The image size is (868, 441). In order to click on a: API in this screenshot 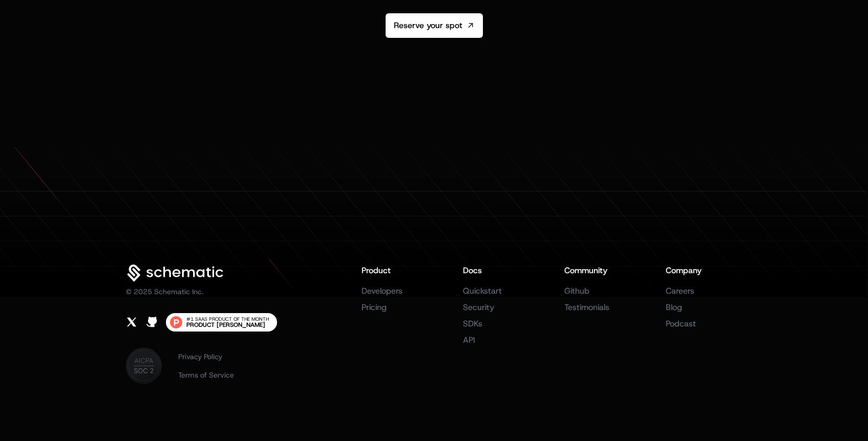, I will do `click(469, 340)`.